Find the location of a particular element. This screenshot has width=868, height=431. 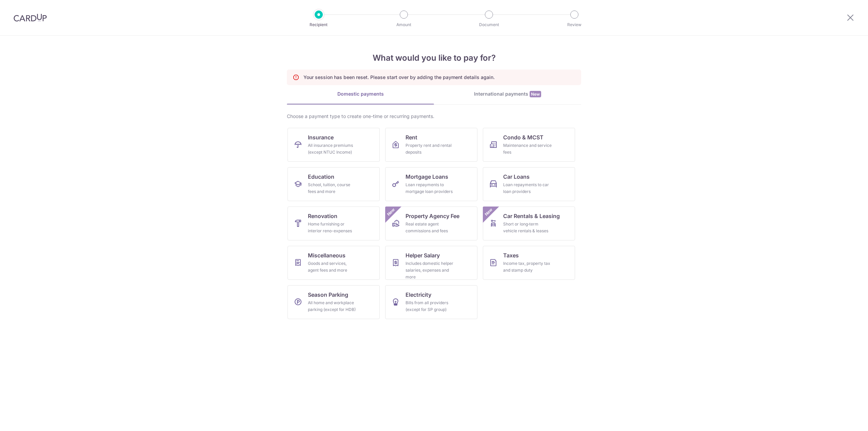

a: Car LoansLoan repayments to car loan providers is located at coordinates (529, 184).